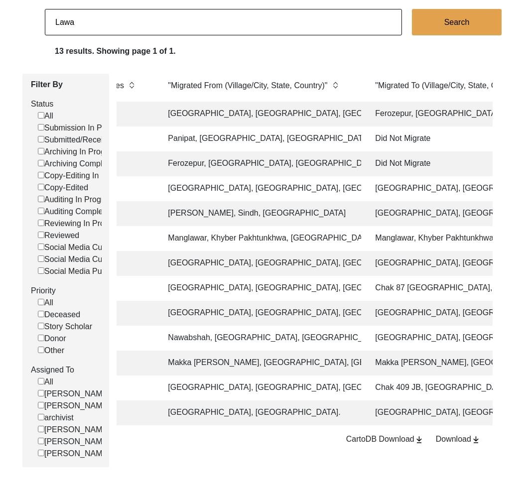  I want to click on input: Reviewing In Progress, so click(41, 223).